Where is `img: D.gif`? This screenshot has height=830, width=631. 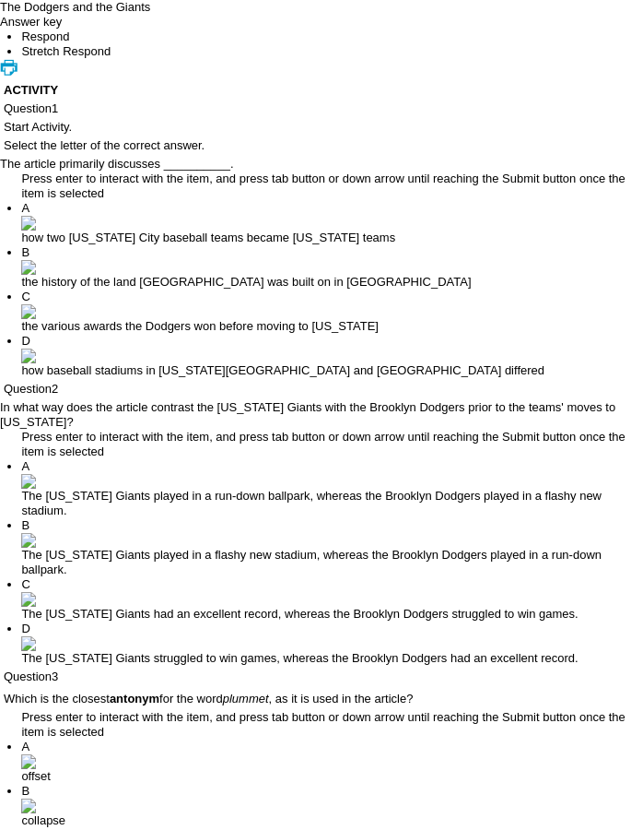
img: D.gif is located at coordinates (29, 356).